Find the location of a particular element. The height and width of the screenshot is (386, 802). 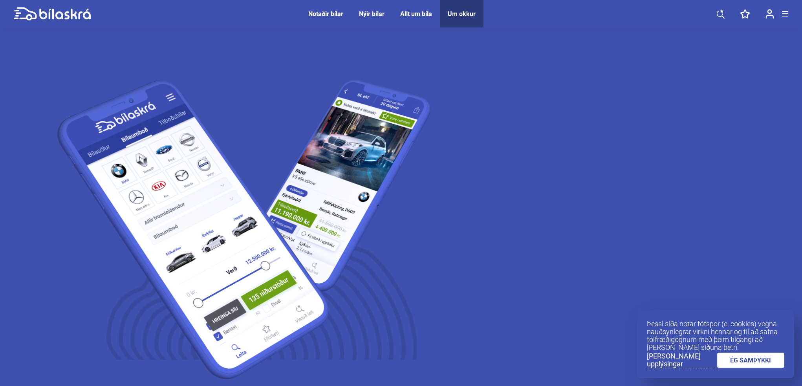

a: Um okkur is located at coordinates (462, 14).